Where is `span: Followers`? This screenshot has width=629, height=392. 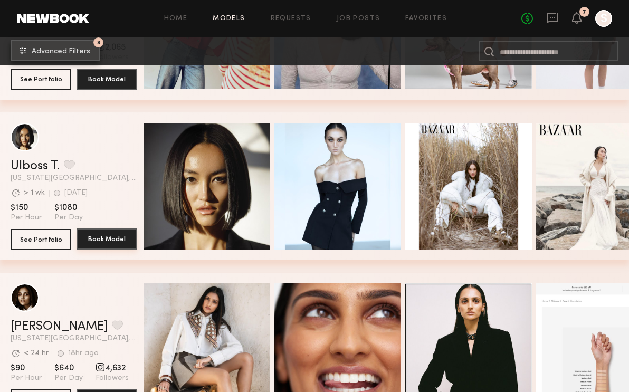
span: Followers is located at coordinates (112, 379).